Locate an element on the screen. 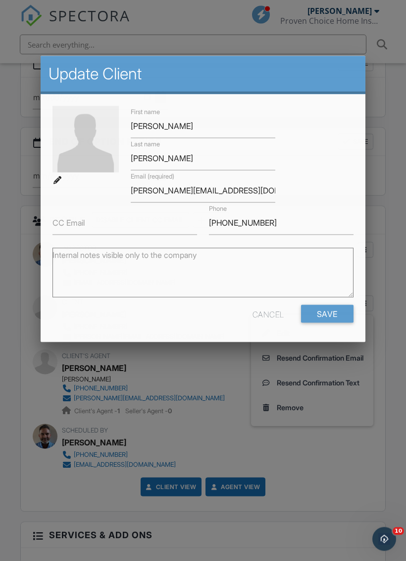 The width and height of the screenshot is (406, 561). label: Internal notes visible only to the company is located at coordinates (124, 255).